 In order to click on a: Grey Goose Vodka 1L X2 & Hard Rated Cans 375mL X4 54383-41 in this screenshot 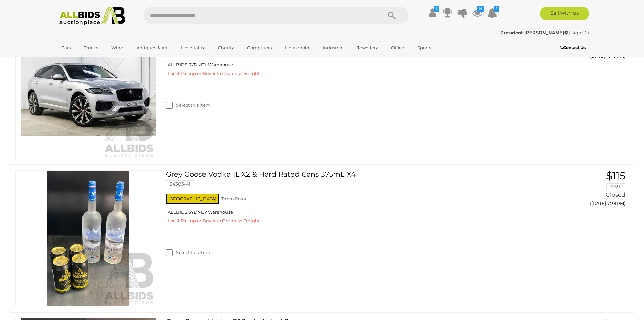, I will do `click(348, 181)`.